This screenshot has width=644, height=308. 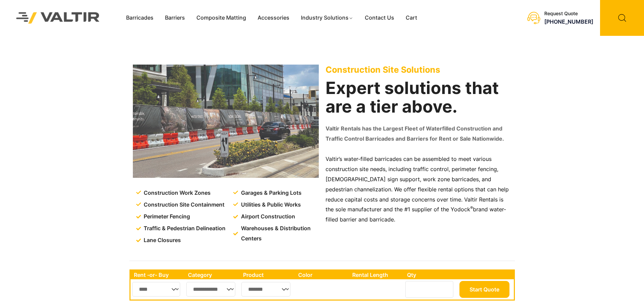 What do you see at coordinates (212, 275) in the screenshot?
I see `th: Category` at bounding box center [212, 275].